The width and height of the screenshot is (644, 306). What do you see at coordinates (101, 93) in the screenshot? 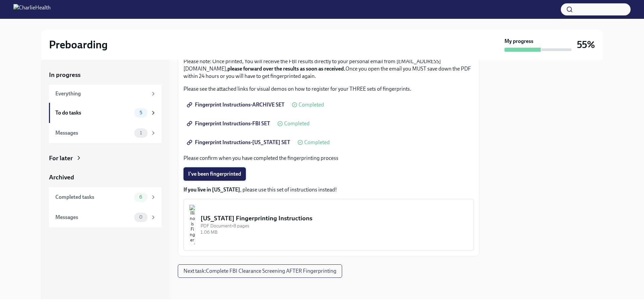
I see `div: Everything` at bounding box center [101, 93].